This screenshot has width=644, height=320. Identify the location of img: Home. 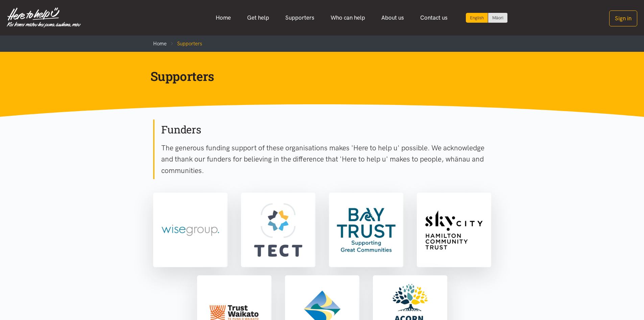
(44, 18).